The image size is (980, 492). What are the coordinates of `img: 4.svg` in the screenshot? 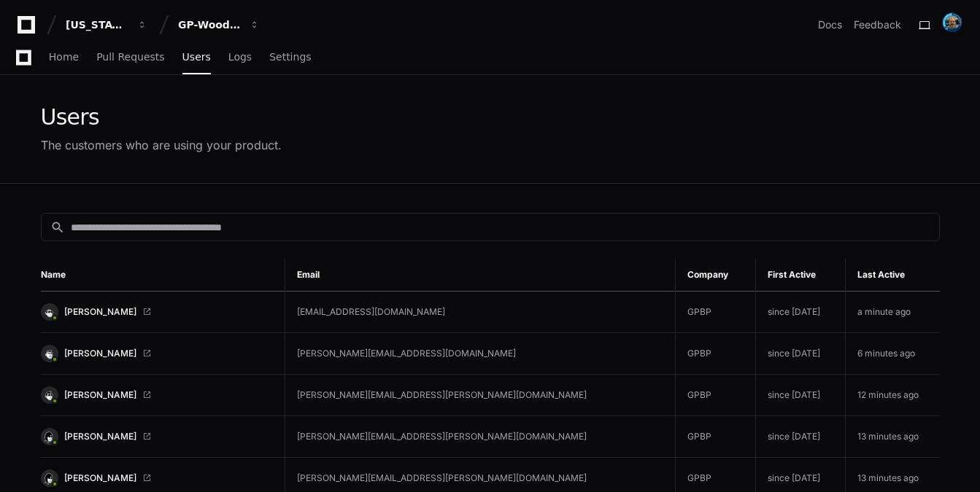 It's located at (49, 395).